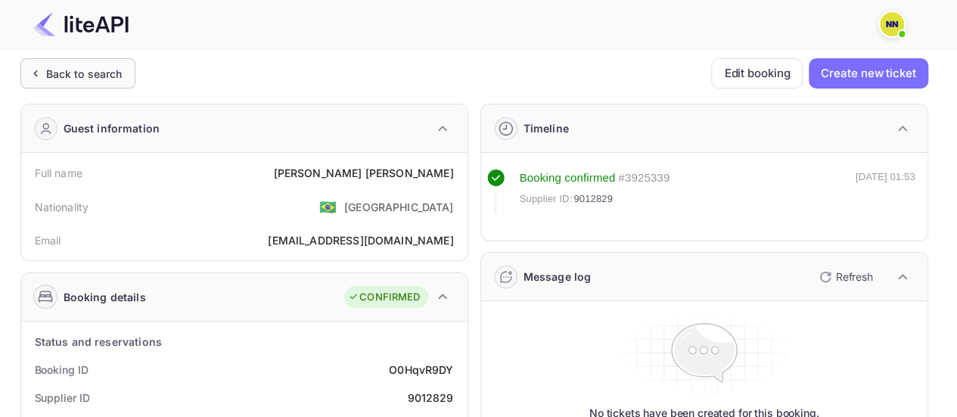 This screenshot has width=957, height=417. Describe the element at coordinates (104, 296) in the screenshot. I see `div: Booking details` at that location.